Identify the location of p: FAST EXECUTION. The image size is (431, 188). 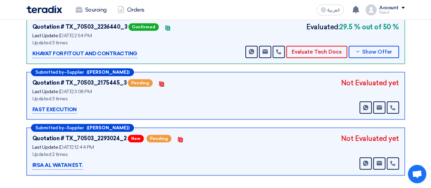
(55, 110).